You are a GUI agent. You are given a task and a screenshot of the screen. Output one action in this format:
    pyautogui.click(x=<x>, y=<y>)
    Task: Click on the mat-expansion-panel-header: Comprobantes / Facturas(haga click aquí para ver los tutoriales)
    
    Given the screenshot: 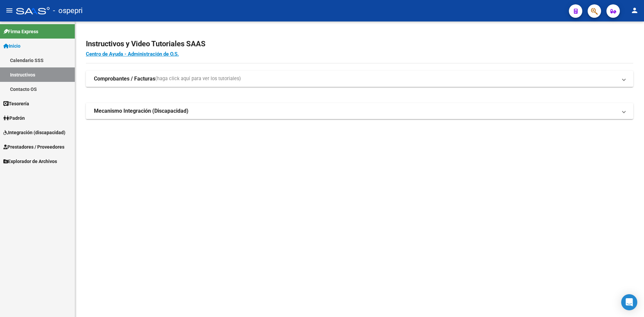 What is the action you would take?
    pyautogui.click(x=360, y=79)
    